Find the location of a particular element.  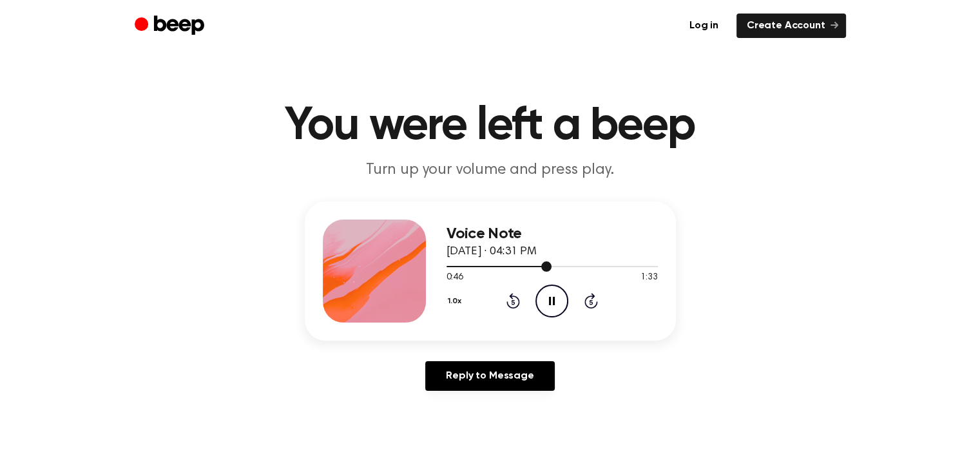

p: Turn up your volume and press play. is located at coordinates (490, 170).